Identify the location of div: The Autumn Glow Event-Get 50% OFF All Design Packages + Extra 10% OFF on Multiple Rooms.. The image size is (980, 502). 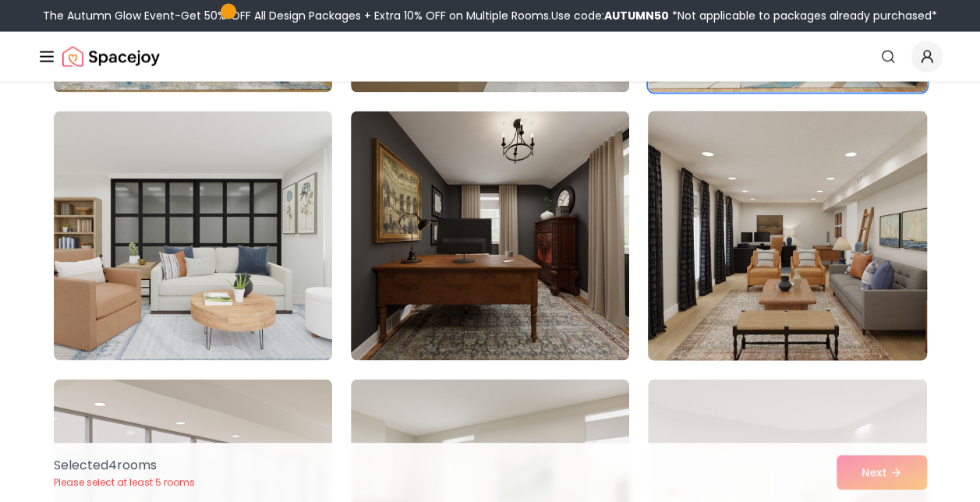
(489, 15).